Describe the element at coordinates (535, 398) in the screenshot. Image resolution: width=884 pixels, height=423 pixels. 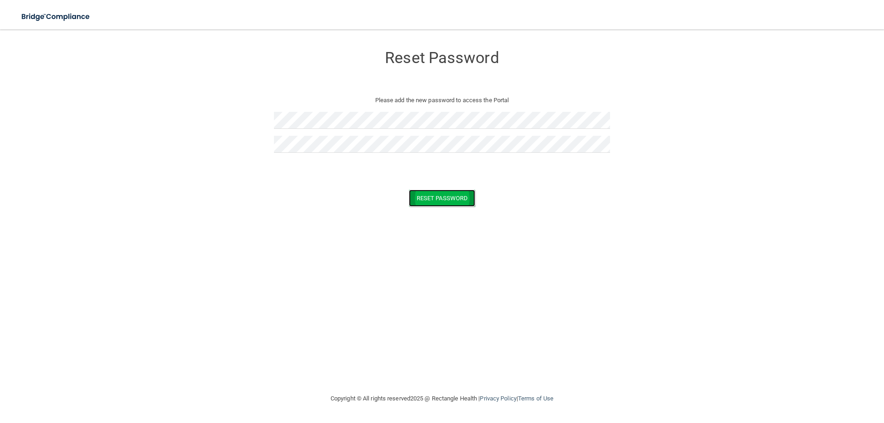
I see `a: Terms of Use` at that location.